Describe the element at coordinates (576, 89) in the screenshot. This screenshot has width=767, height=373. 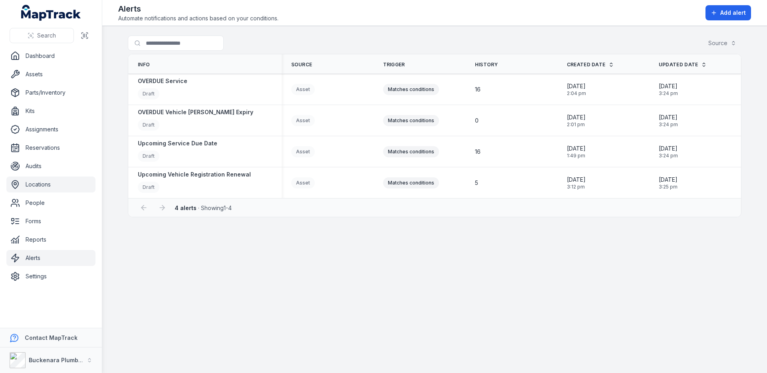
I see `time: 08/09/2025, 2:04:57 pm` at that location.